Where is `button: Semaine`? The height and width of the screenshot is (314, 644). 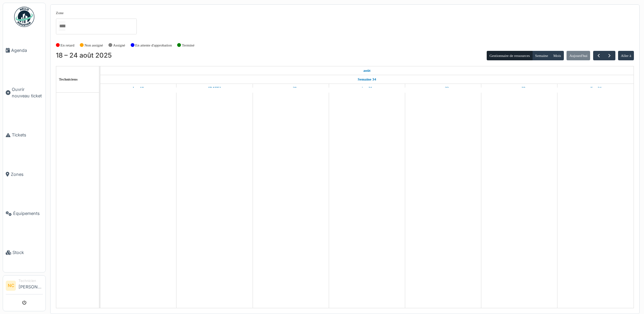
button: Semaine is located at coordinates (542, 56).